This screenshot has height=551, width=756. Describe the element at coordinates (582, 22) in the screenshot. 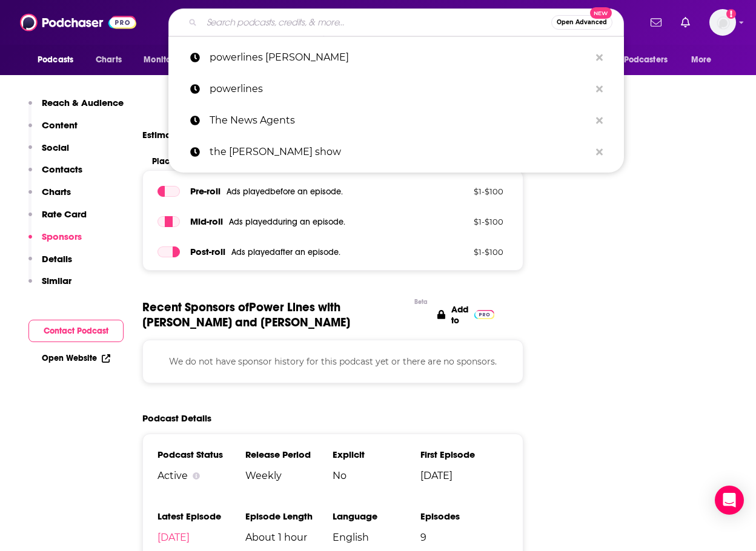

I see `span: Open Advanced` at that location.